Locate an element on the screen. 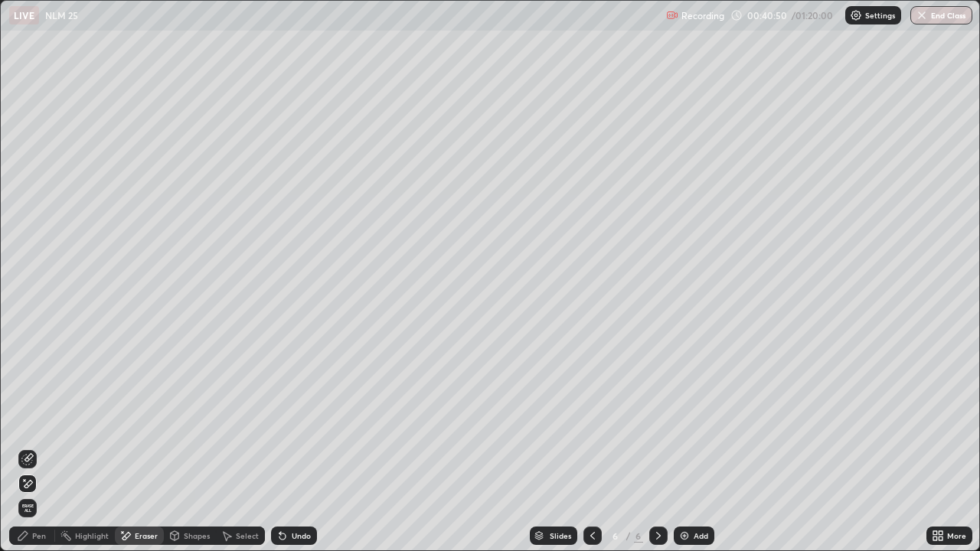 The width and height of the screenshot is (980, 551). div: More is located at coordinates (957, 536).